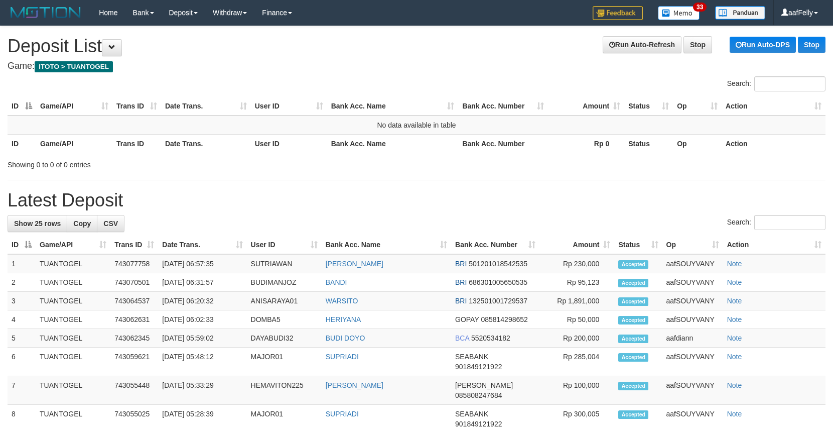  What do you see at coordinates (342, 414) in the screenshot?
I see `a: SUPRIADI` at bounding box center [342, 414].